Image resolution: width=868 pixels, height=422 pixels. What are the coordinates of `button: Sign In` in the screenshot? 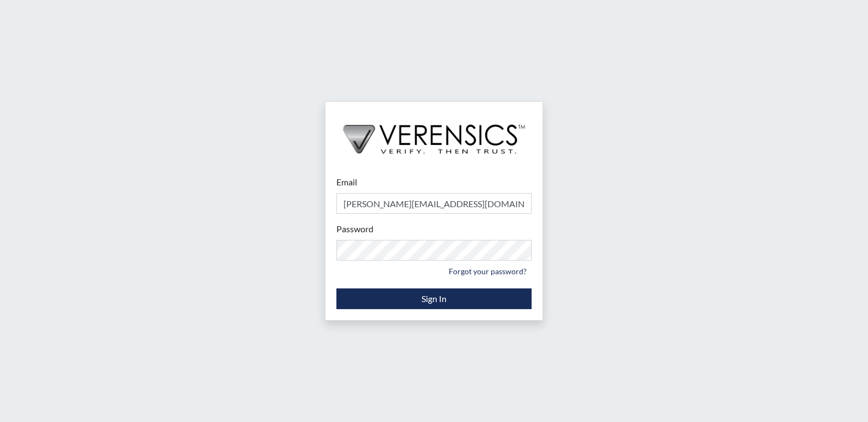 It's located at (434, 299).